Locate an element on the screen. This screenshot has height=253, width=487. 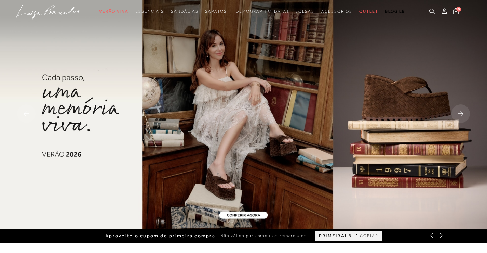
span: Sandálias is located at coordinates (185, 11).